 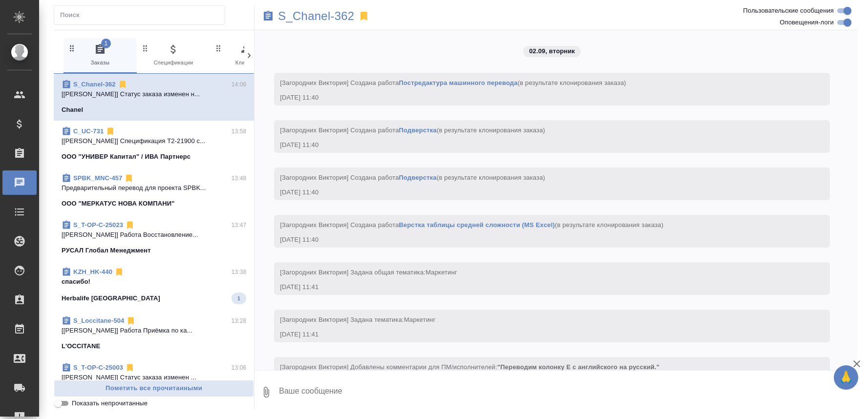 I want to click on span: "Переводим колонку Е с английского на русский.", so click(x=578, y=366).